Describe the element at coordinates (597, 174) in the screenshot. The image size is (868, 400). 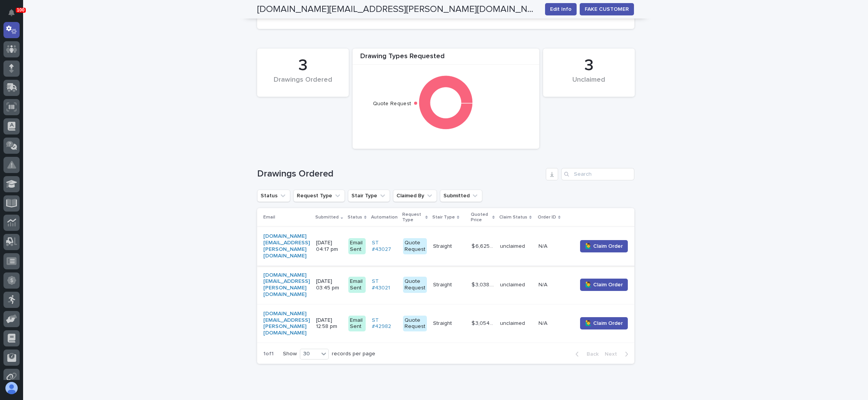
I see `div: Search` at that location.